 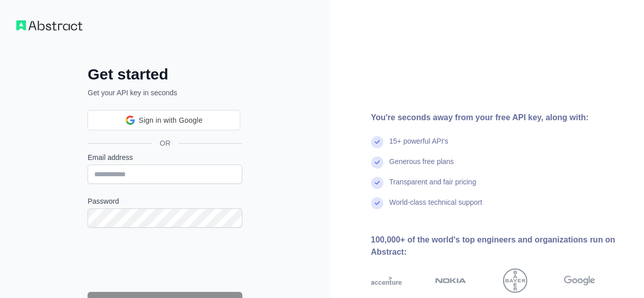 I want to click on h2: Get started, so click(x=165, y=74).